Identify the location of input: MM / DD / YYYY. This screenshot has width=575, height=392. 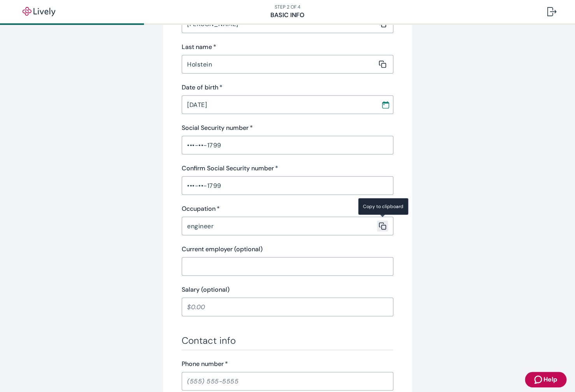
(278, 105).